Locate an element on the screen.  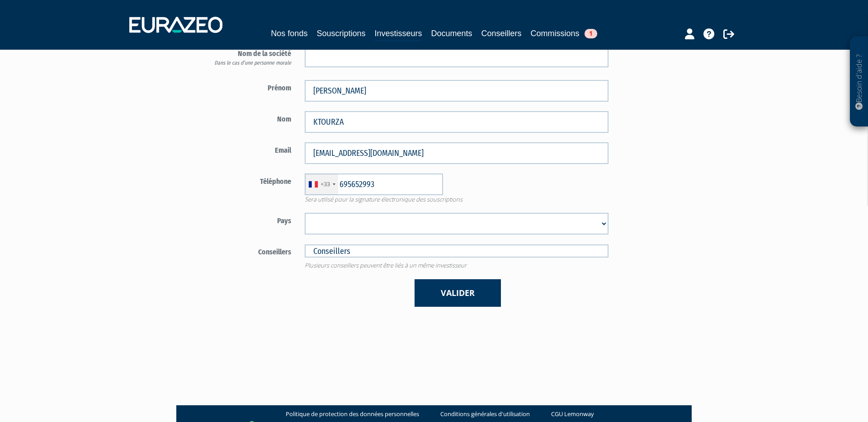
img: 1732889491-logotype_eurazeo_blanc_rvb.png is located at coordinates (176, 25).